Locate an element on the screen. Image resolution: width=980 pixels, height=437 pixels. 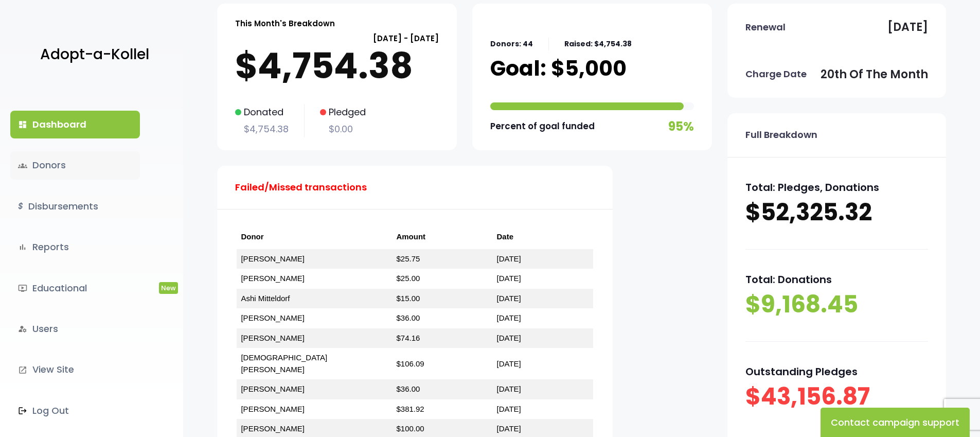
a: $100.00 is located at coordinates (410, 428).